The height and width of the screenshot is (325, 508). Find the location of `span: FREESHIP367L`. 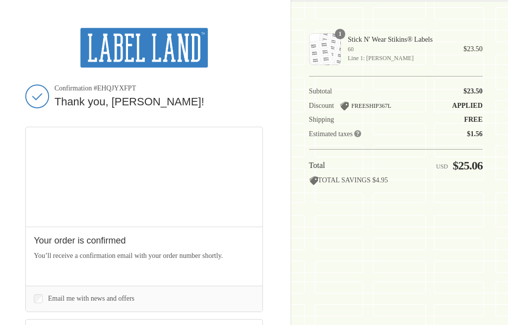

span: FREESHIP367L is located at coordinates (371, 106).